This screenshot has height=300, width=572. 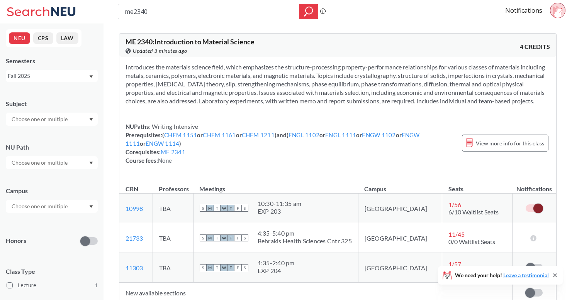 What do you see at coordinates (134, 208) in the screenshot?
I see `a: 10998` at bounding box center [134, 208].